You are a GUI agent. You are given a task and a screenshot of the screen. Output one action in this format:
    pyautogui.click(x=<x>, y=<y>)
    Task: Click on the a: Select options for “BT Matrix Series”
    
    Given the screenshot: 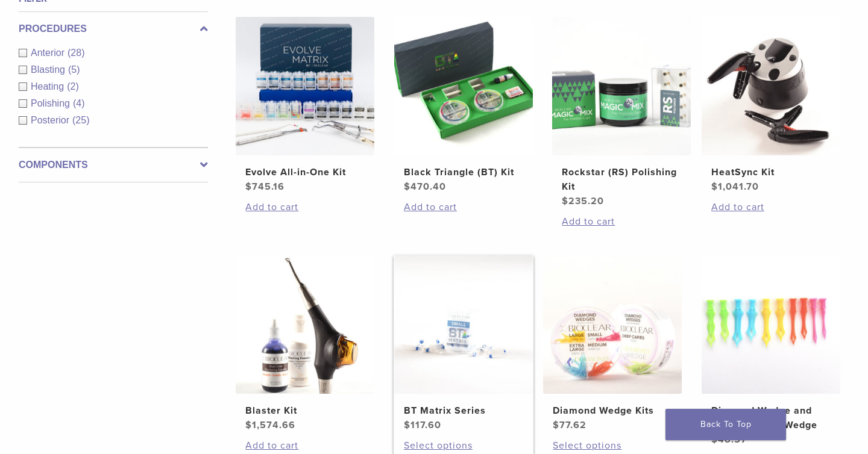 What is the action you would take?
    pyautogui.click(x=464, y=446)
    